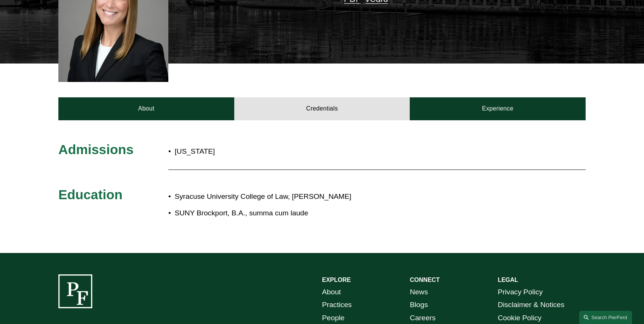 Image resolution: width=644 pixels, height=324 pixels. I want to click on a: Practices, so click(337, 305).